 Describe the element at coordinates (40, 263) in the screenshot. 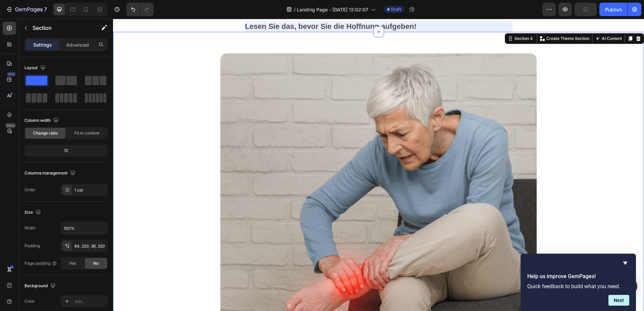

I see `div: Page padding` at that location.